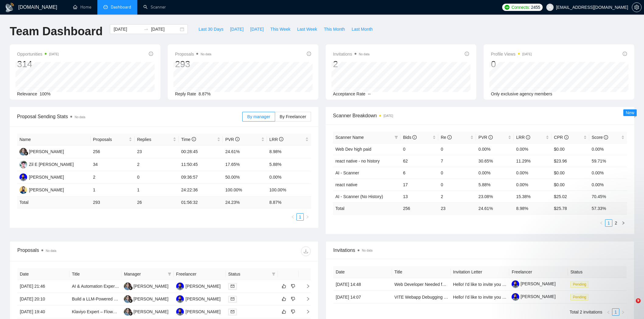 The image size is (644, 319). Describe the element at coordinates (112, 165) in the screenshot. I see `td: 34` at that location.